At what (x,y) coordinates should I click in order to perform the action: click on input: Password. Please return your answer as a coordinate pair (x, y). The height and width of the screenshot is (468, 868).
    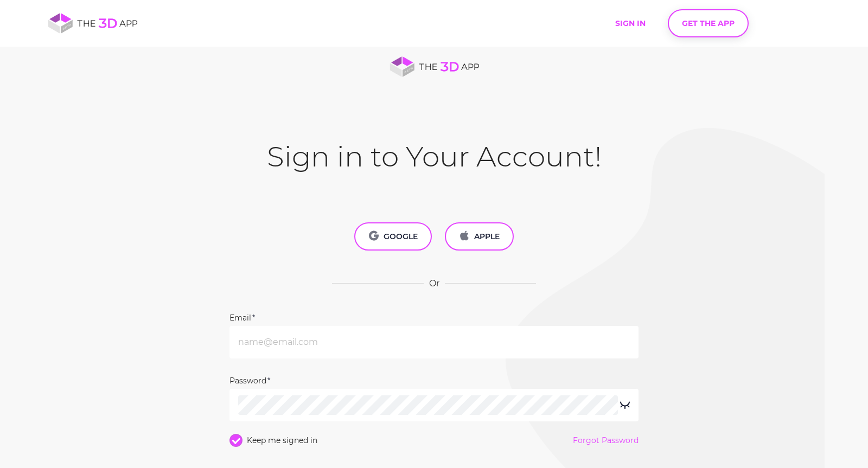
    Looking at the image, I should click on (428, 405).